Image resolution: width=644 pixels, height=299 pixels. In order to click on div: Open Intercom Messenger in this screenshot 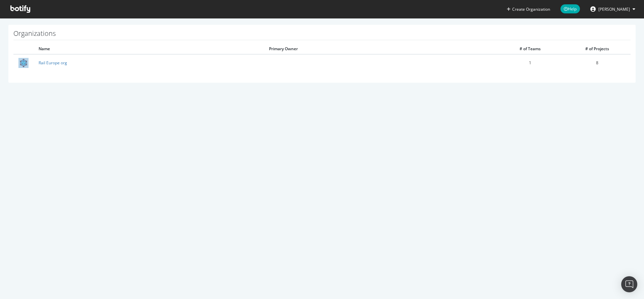, I will do `click(629, 284)`.